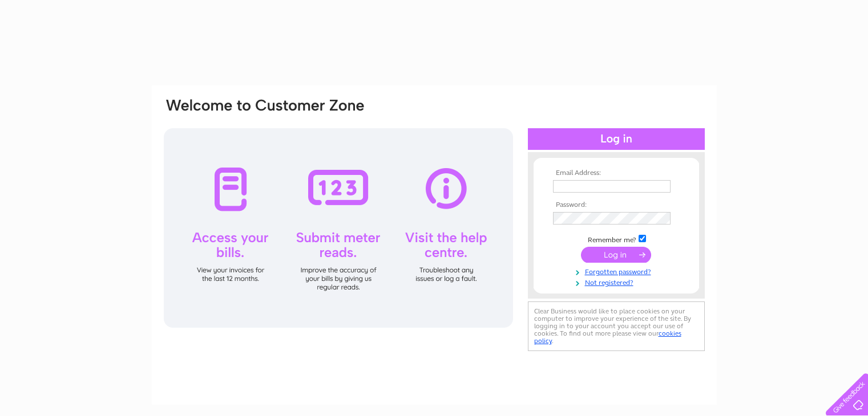 Image resolution: width=868 pixels, height=416 pixels. Describe the element at coordinates (607, 337) in the screenshot. I see `a: cookies policy` at that location.